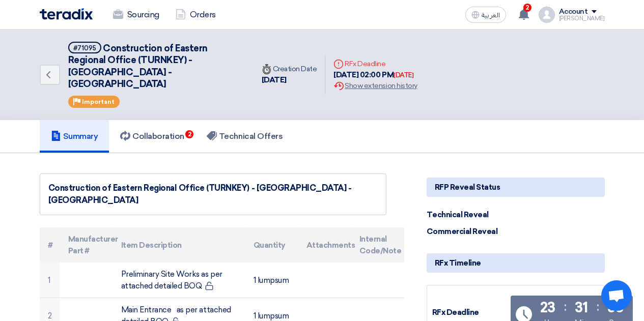 This screenshot has width=644, height=321. Describe the element at coordinates (155, 66) in the screenshot. I see `h5: Construction of Eastern Regional Office (TURNKEY) - Nakheel Mall - Dammam` at that location.